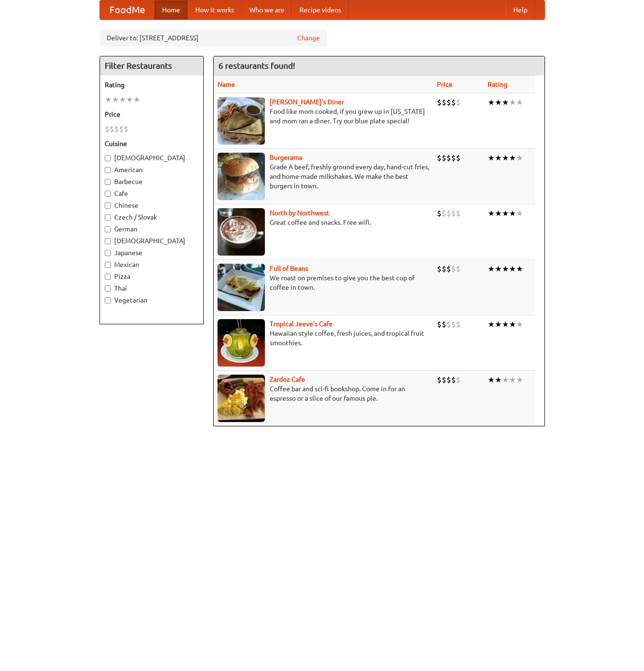  What do you see at coordinates (299, 213) in the screenshot?
I see `b: North by Northwest` at bounding box center [299, 213].